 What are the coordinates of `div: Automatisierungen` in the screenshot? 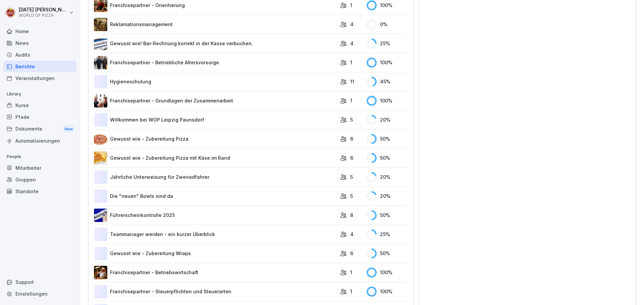 It's located at (40, 141).